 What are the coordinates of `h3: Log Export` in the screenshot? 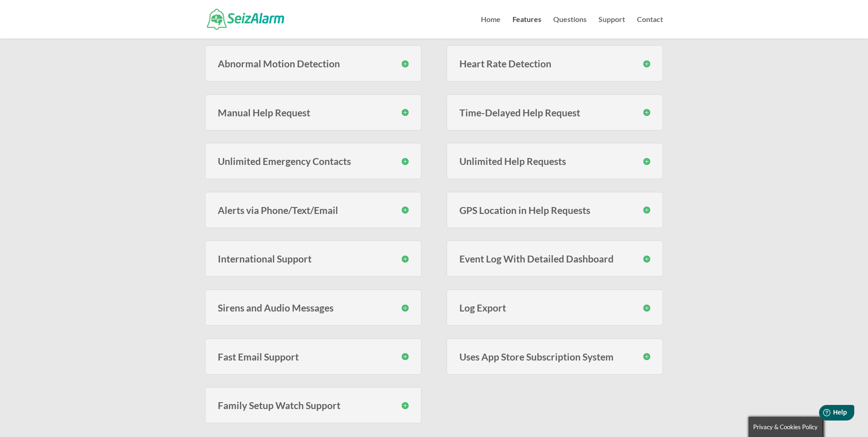 It's located at (555, 307).